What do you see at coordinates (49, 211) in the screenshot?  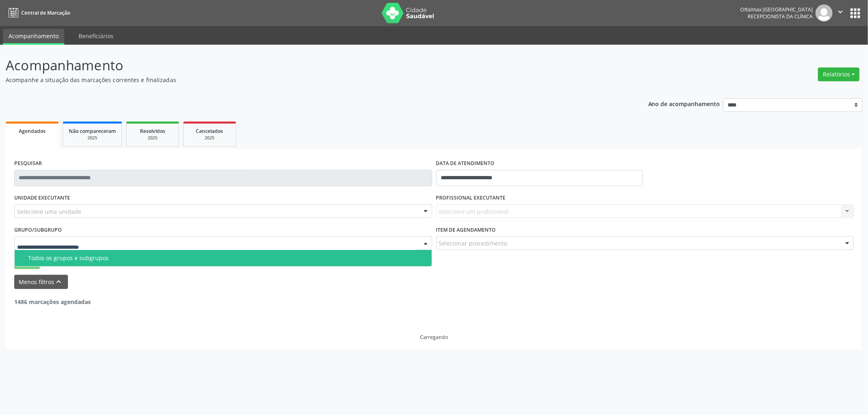 I see `span: Selecione uma unidade` at bounding box center [49, 211].